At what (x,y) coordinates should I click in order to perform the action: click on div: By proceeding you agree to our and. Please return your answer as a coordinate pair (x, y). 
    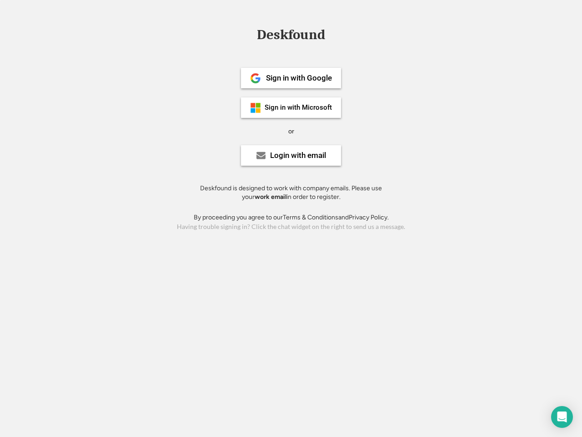
    Looking at the image, I should click on (291, 217).